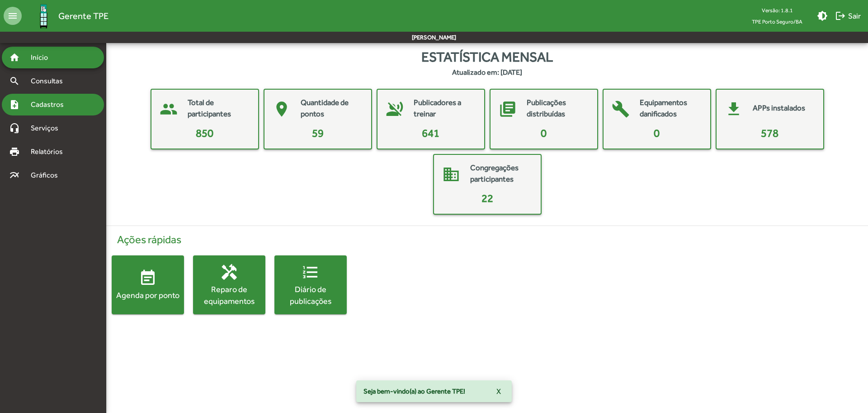  Describe the element at coordinates (12, 16) in the screenshot. I see `mat-icon: menu` at that location.